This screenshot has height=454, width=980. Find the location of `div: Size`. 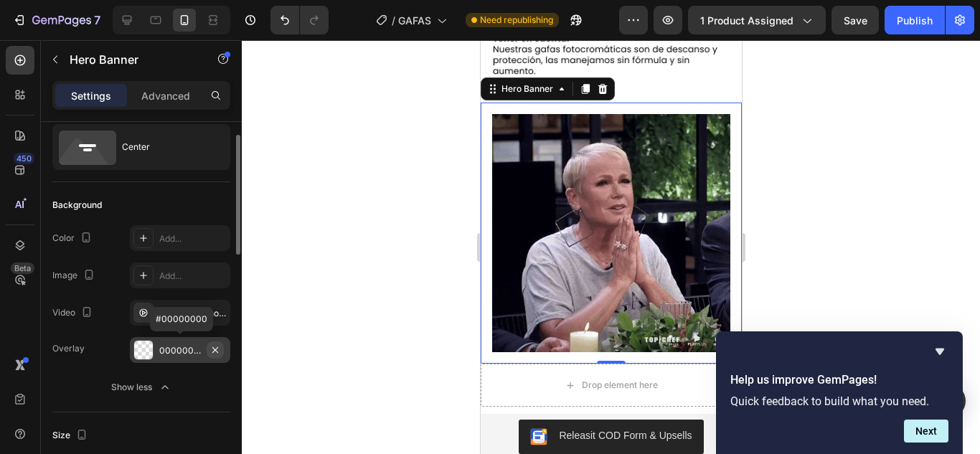

div: Size is located at coordinates (71, 435).